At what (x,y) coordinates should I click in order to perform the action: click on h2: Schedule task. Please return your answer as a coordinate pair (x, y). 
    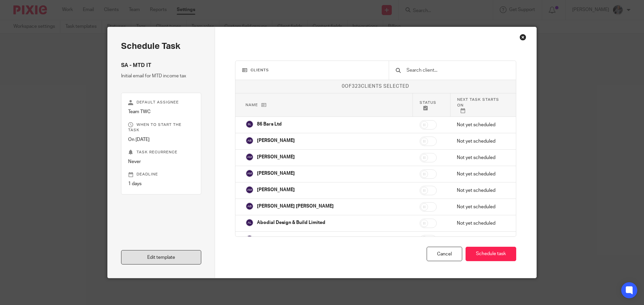
    Looking at the image, I should click on (161, 46).